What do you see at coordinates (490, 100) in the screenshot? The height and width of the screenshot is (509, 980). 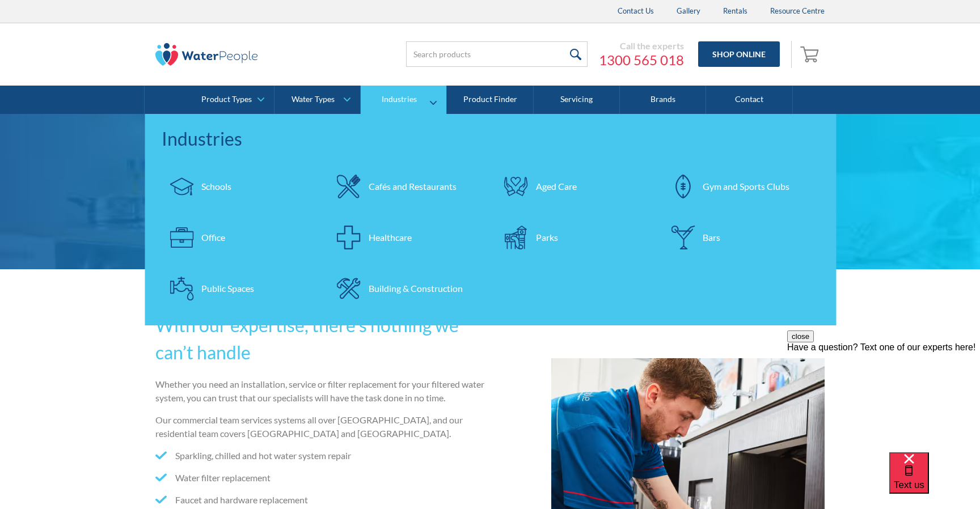 I see `a: Product Finder` at bounding box center [490, 100].